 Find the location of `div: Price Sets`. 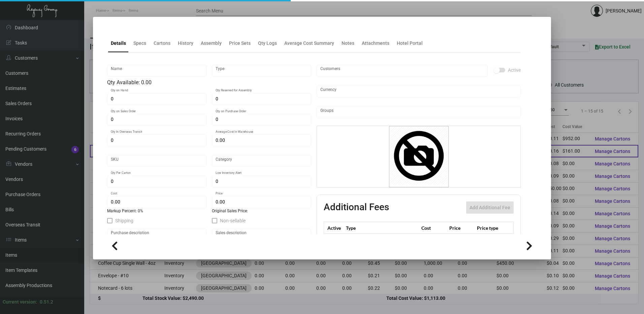

div: Price Sets is located at coordinates (240, 43).